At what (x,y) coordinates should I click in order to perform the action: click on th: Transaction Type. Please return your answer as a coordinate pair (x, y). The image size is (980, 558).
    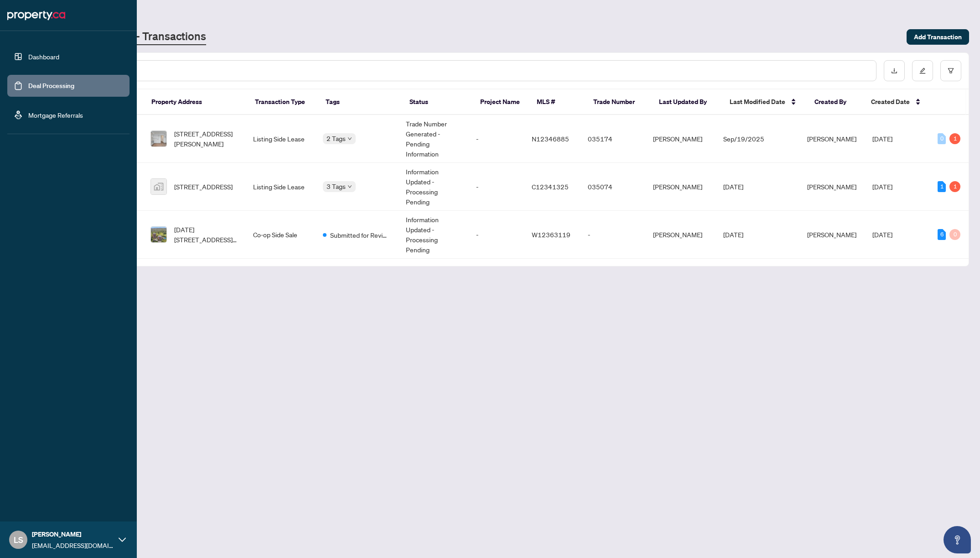
    Looking at the image, I should click on (283, 102).